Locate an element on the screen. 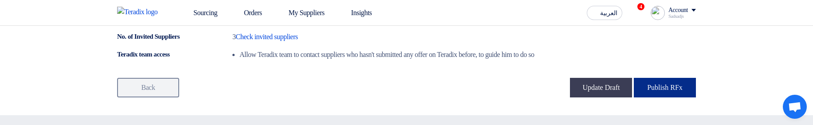 The image size is (813, 125). a: Orders is located at coordinates (247, 13).